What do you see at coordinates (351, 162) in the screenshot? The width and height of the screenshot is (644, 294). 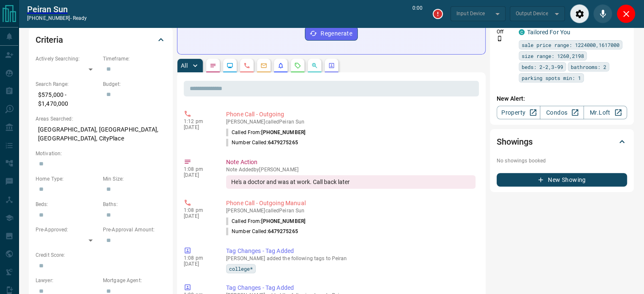 I see `p: Note Action` at bounding box center [351, 162].